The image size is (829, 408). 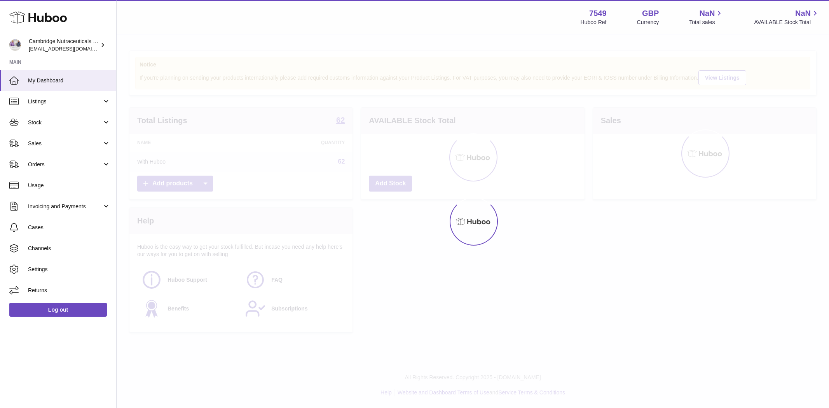 I want to click on a: NaN AVAILABLE Stock Total, so click(x=787, y=17).